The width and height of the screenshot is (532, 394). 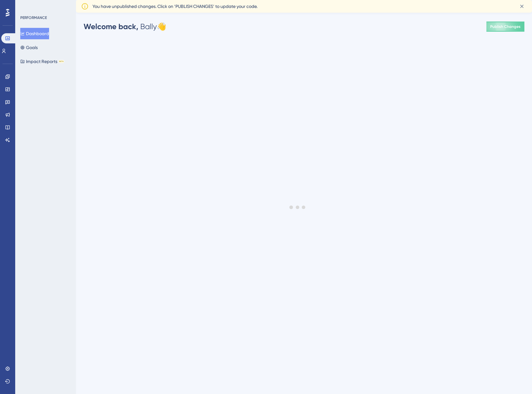 What do you see at coordinates (506, 26) in the screenshot?
I see `span: Publish Changes` at bounding box center [506, 26].